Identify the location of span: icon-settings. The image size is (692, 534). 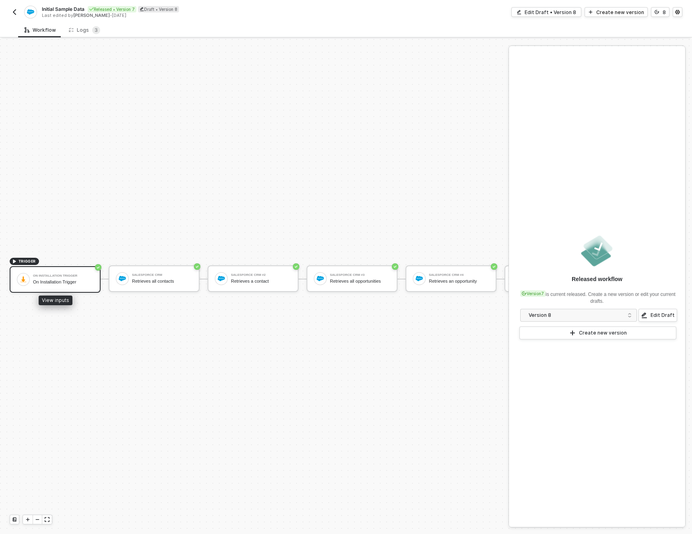
(678, 12).